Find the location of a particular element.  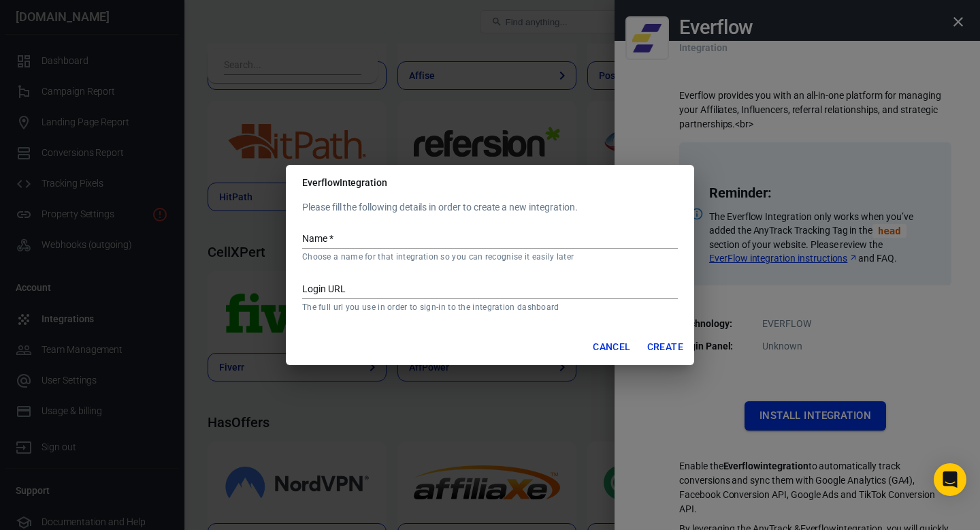

div: Open Intercom Messenger is located at coordinates (950, 479).